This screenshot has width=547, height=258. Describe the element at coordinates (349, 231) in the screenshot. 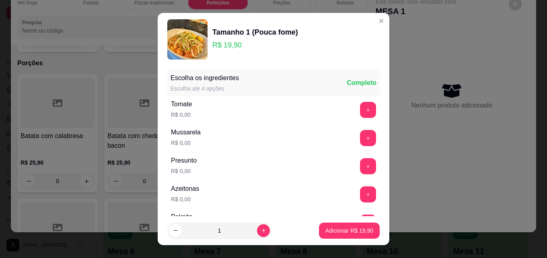

I see `button: Adicionar R$ 19,90` at that location.